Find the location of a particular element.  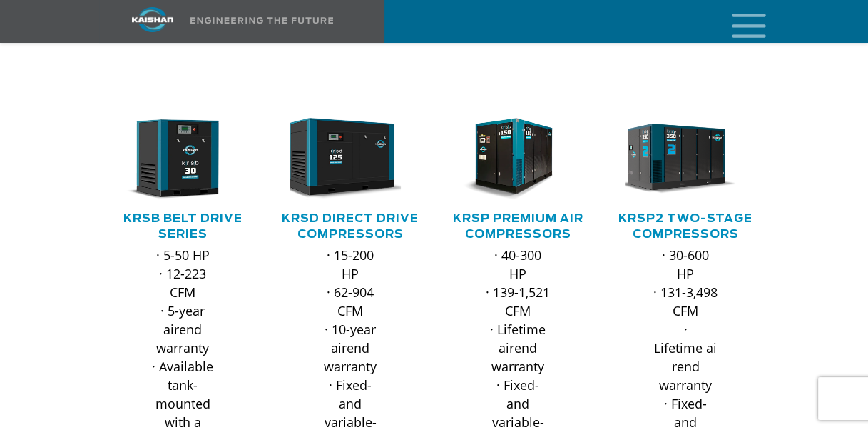

img: Engineering the future is located at coordinates (262, 20).